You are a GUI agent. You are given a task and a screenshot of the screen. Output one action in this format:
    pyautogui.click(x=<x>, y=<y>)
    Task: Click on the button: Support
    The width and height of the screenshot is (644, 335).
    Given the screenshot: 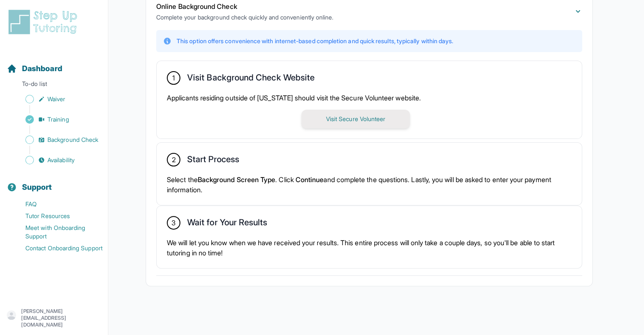 What is the action you would take?
    pyautogui.click(x=54, y=182)
    